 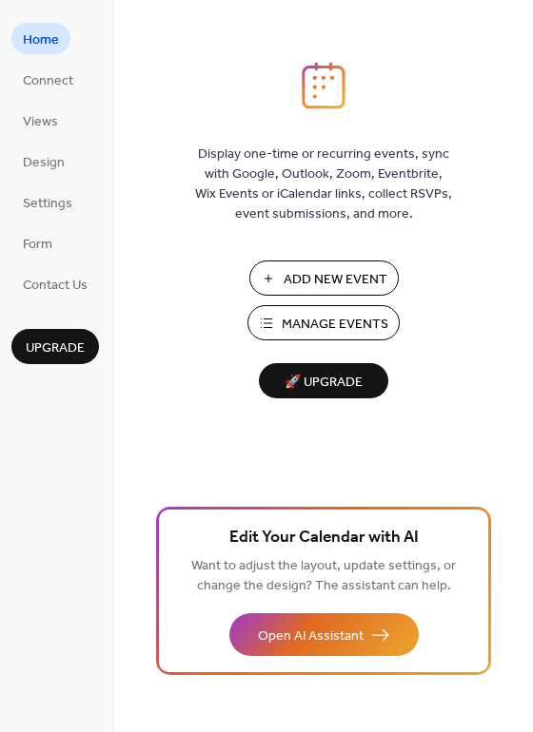 I want to click on a: Contact Us, so click(x=55, y=283).